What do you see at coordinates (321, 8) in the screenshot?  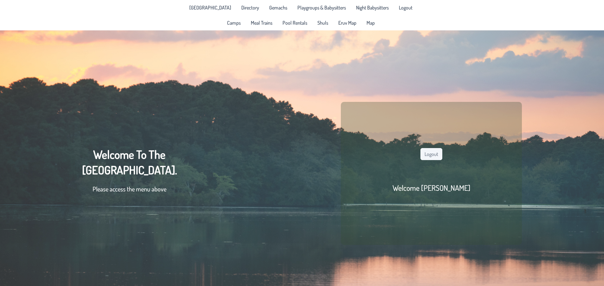 I see `li: Playgroups & Babysitters` at bounding box center [321, 8].